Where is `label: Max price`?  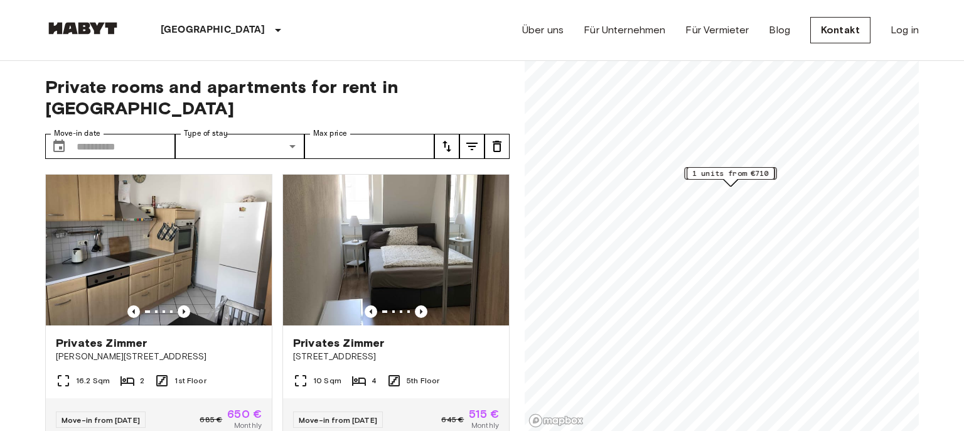 label: Max price is located at coordinates (330, 133).